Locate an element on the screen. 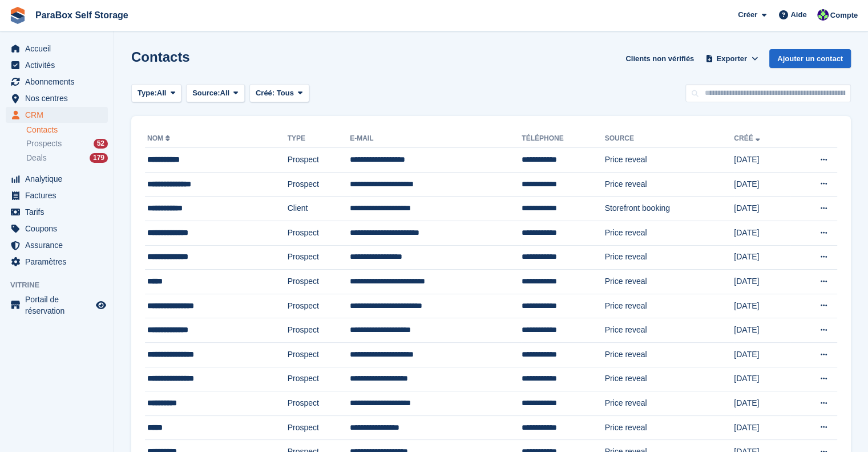 Image resolution: width=868 pixels, height=452 pixels. img: Tess Bédat is located at coordinates (823, 15).